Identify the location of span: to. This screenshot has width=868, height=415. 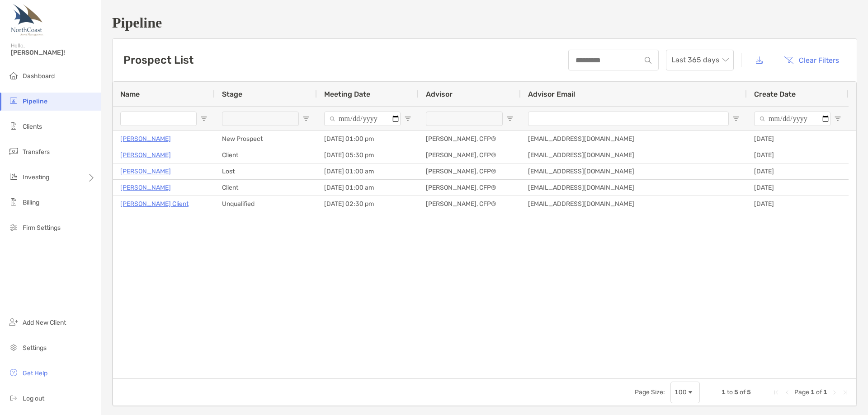
(730, 392).